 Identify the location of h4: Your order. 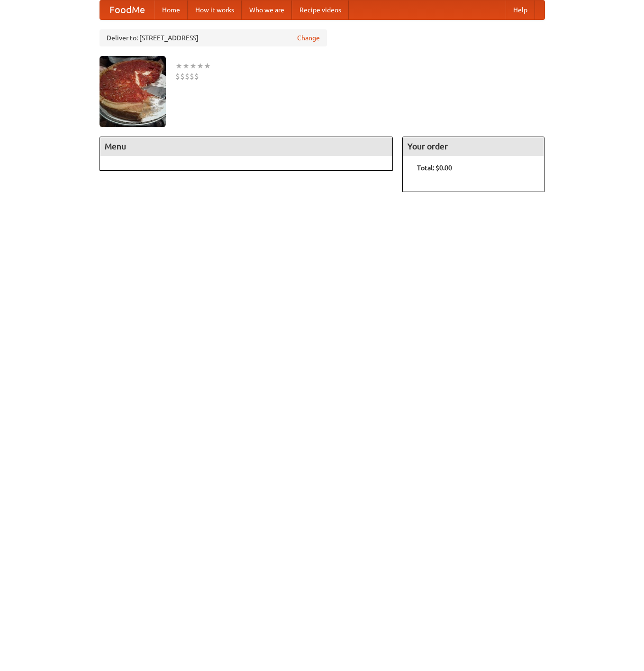
(473, 146).